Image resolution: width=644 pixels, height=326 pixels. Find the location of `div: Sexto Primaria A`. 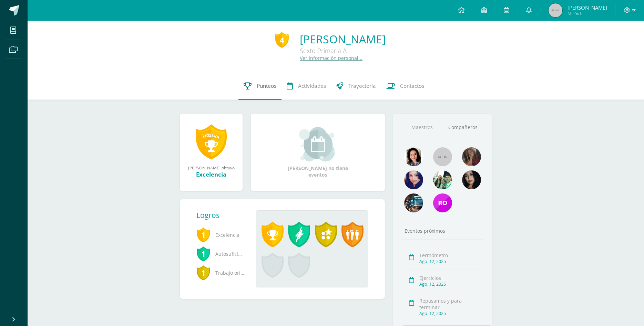

div: Sexto Primaria A is located at coordinates (342, 51).